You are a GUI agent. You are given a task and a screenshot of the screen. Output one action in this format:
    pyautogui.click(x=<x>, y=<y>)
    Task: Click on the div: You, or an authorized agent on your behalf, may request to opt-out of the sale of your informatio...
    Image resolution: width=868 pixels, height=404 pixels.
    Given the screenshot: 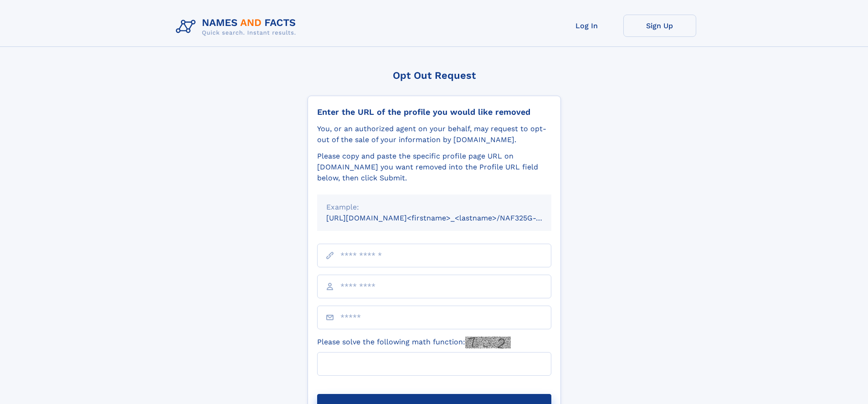 What is the action you would take?
    pyautogui.click(x=434, y=134)
    